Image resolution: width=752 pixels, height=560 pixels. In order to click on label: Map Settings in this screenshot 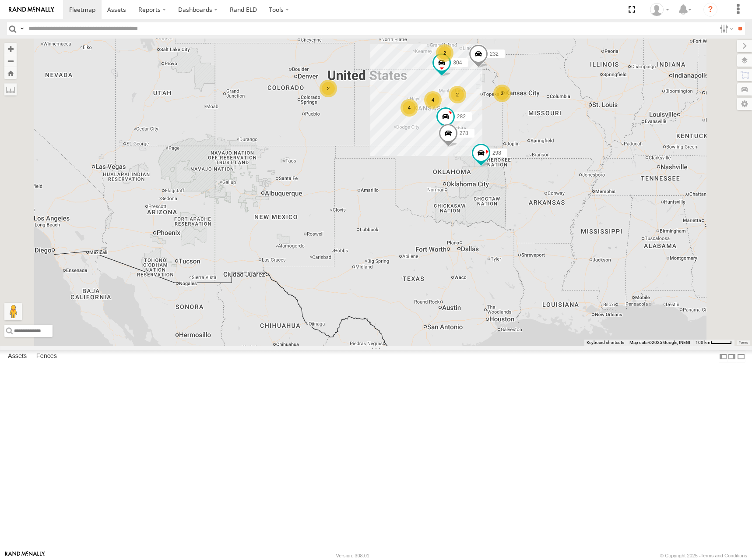, I will do `click(745, 104)`.